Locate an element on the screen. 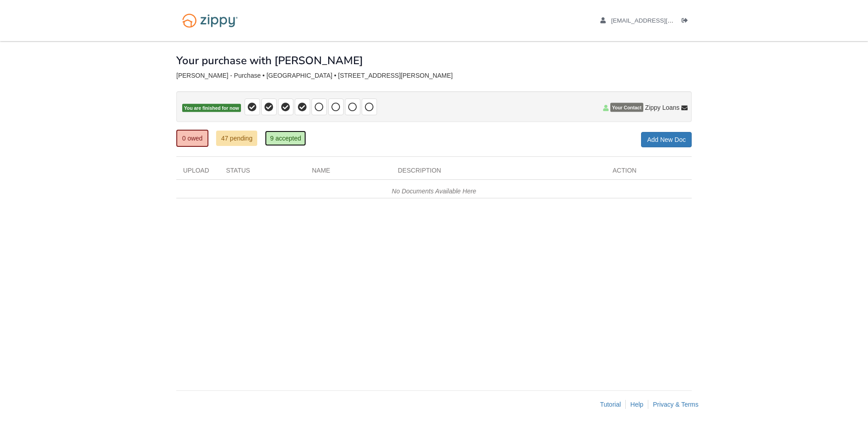 Image resolution: width=868 pixels, height=427 pixels. span: Zippy Loans is located at coordinates (662, 108).